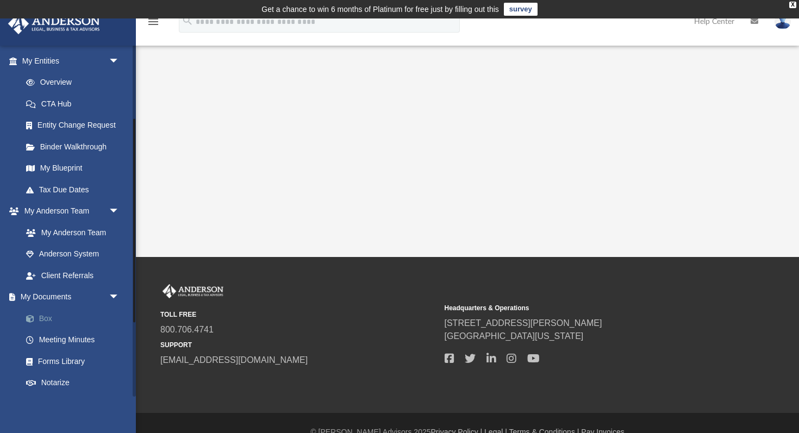 The width and height of the screenshot is (799, 433). Describe the element at coordinates (187, 329) in the screenshot. I see `a: 800.706.4741` at that location.